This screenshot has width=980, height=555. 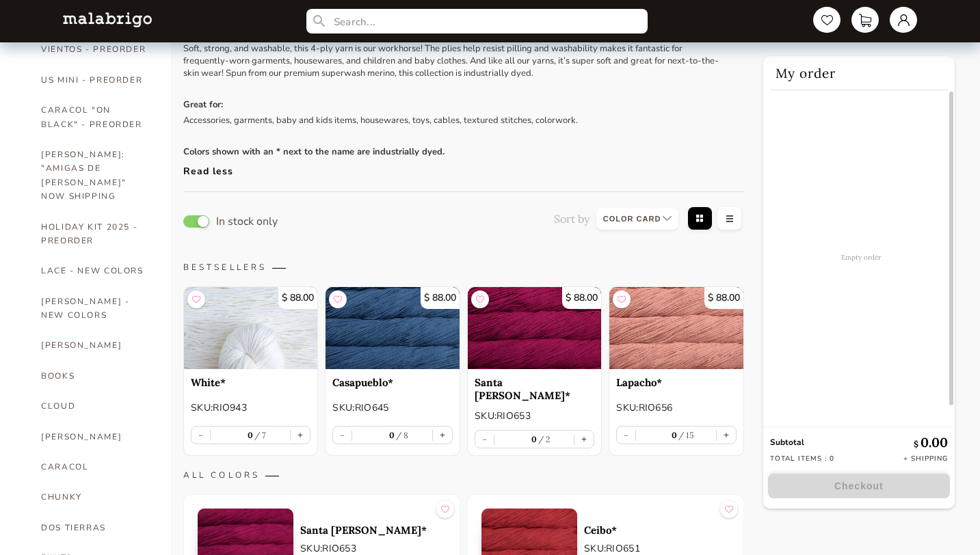 I want to click on img: grid-view.f2ab8e65.svg, so click(x=700, y=220).